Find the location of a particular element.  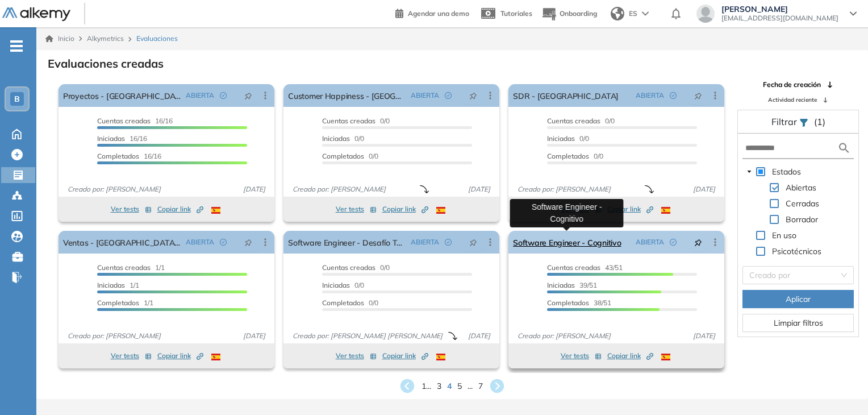

span: B is located at coordinates (17, 99).